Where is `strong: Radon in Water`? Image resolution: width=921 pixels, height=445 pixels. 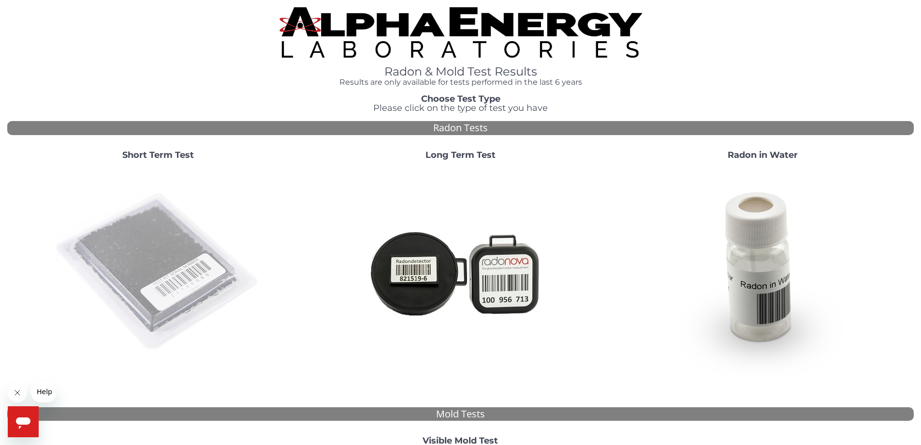
strong: Radon in Water is located at coordinates (763, 155).